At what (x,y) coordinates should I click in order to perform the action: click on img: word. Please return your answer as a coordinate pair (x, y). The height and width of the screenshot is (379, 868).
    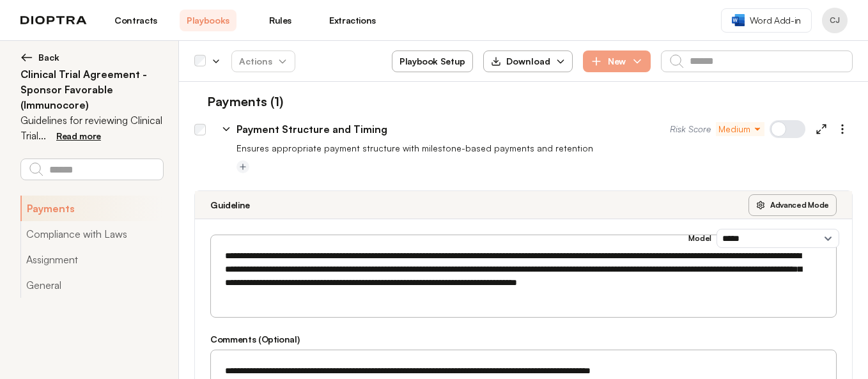
    Looking at the image, I should click on (738, 20).